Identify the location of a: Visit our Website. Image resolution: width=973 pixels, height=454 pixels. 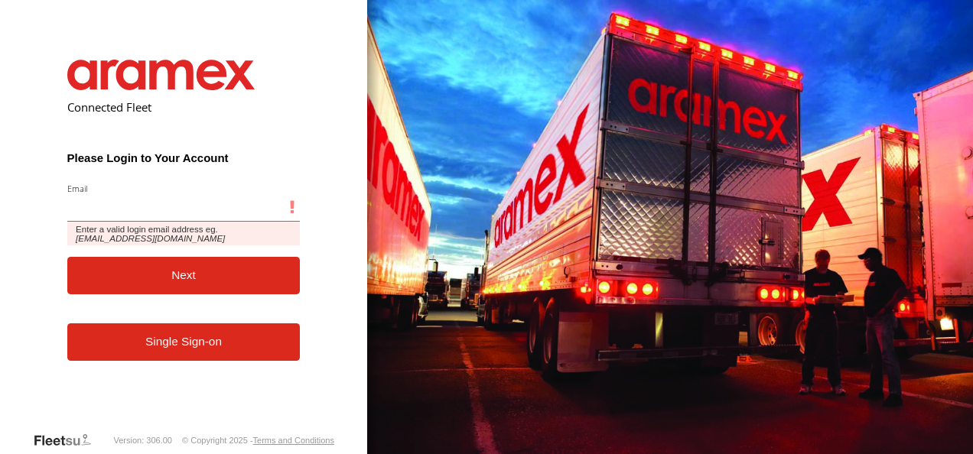
(68, 441).